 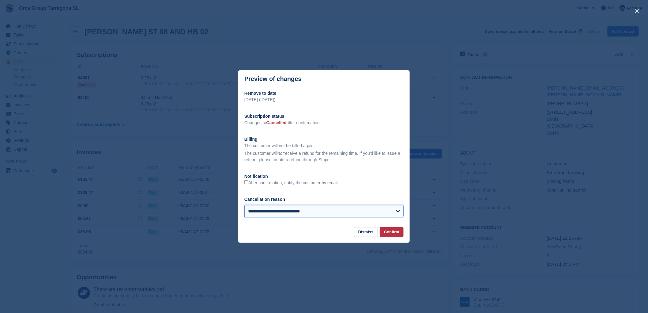 I want to click on font: The customer will not be billed again., so click(x=280, y=145).